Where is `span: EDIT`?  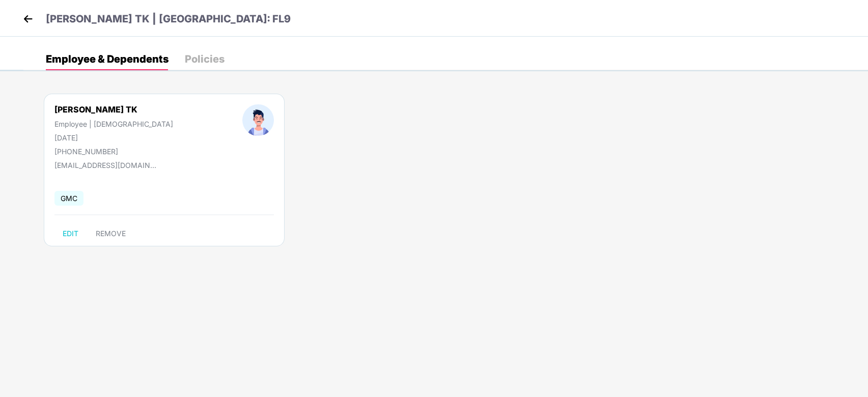
span: EDIT is located at coordinates (70, 234).